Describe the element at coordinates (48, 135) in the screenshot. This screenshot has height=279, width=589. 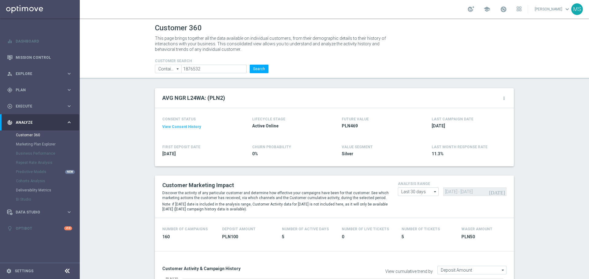
I see `div: Customer 360` at that location.